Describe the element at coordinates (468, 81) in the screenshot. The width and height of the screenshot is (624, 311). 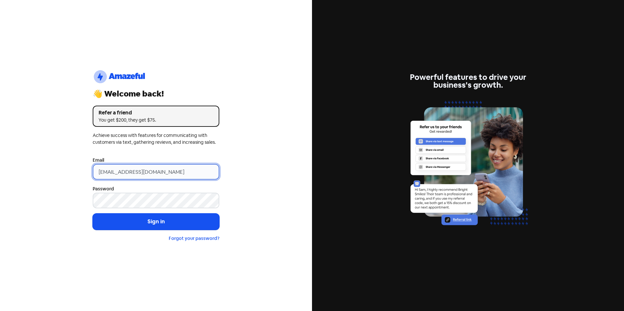
I see `div: Powerful features to drive your business's growth.` at that location.